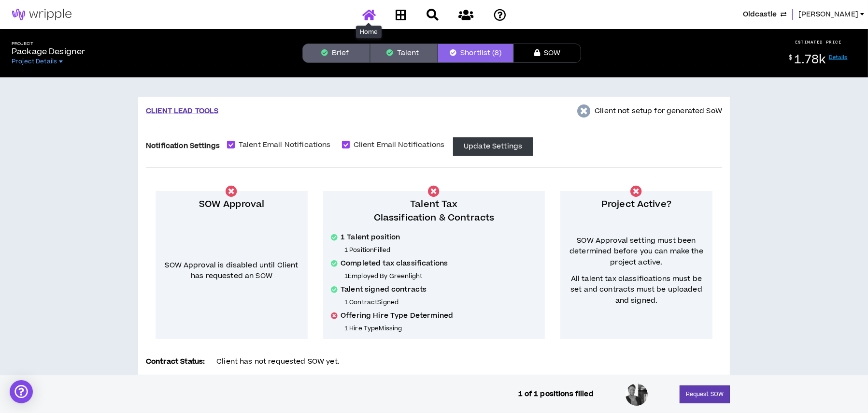 The height and width of the screenshot is (413, 868). Describe the element at coordinates (231, 270) in the screenshot. I see `span: SOW Approval is disabled until Client has requested an SOW` at that location.